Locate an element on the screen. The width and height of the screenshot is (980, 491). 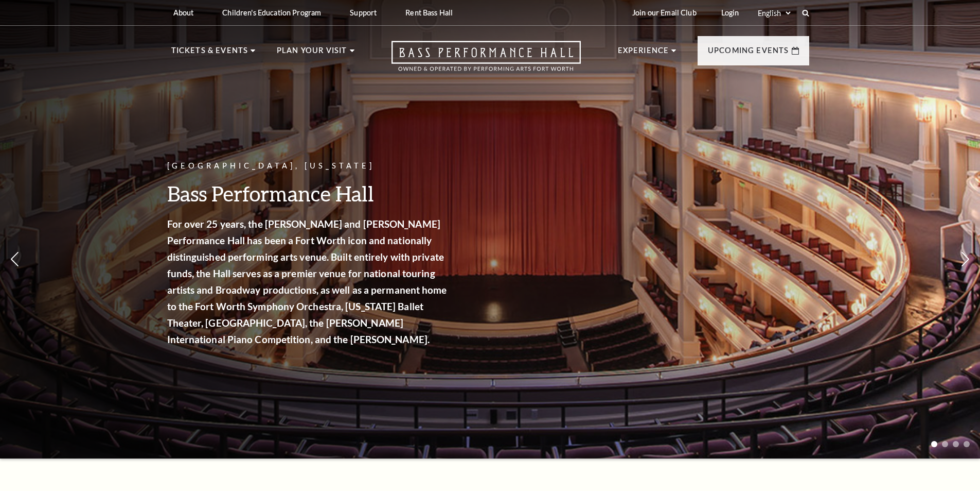
p: Tickets & Events is located at coordinates (210, 54).